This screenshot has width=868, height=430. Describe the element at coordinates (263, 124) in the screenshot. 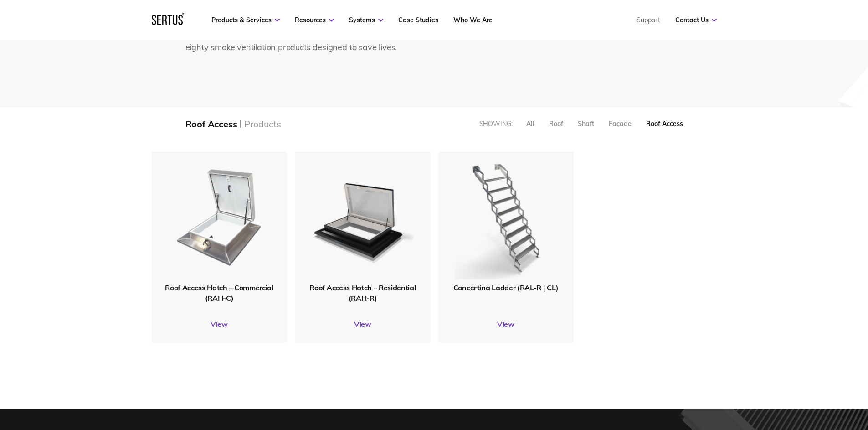

I see `div: Products` at that location.